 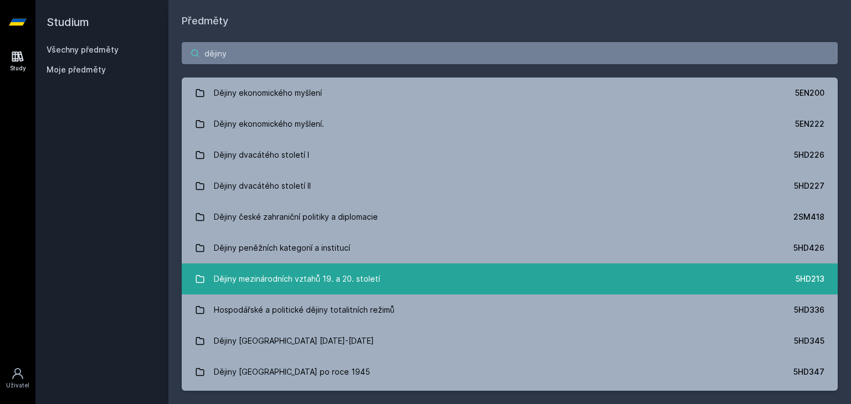 What do you see at coordinates (76, 70) in the screenshot?
I see `span: Moje předměty` at bounding box center [76, 70].